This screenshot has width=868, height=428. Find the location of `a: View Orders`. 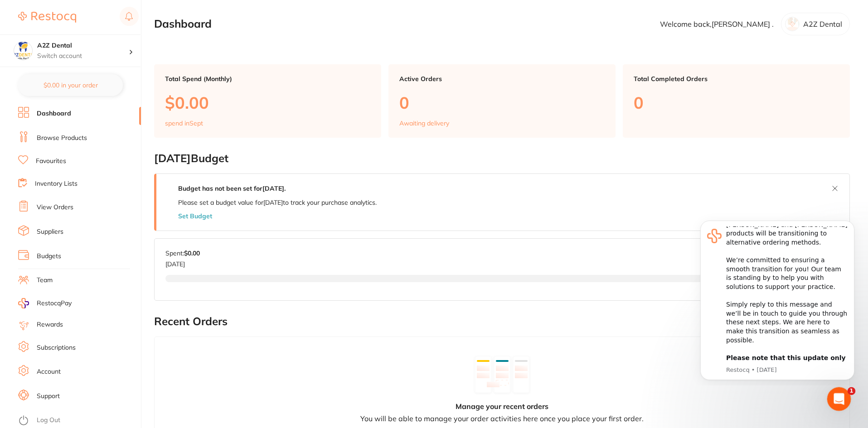

a: View Orders is located at coordinates (55, 207).